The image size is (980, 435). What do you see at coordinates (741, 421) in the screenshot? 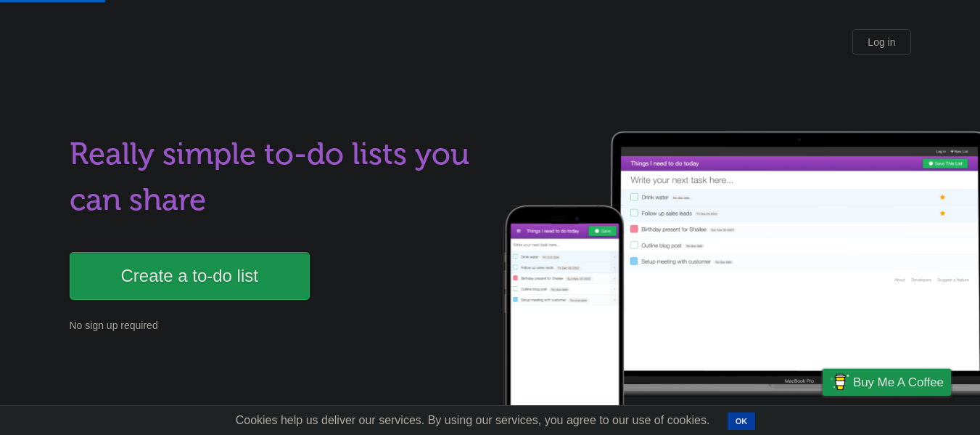
I see `button: OK` at bounding box center [741, 421].